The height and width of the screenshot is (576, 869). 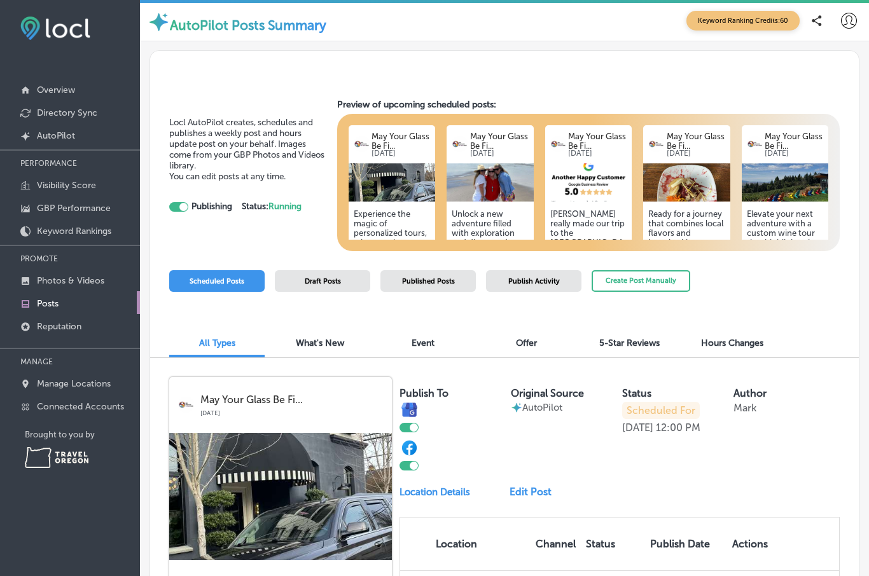 What do you see at coordinates (785, 183) in the screenshot?
I see `img: a4911120-e381-47b0-be41-51ec9a5bec90IMG_2339.jpg` at bounding box center [785, 183].